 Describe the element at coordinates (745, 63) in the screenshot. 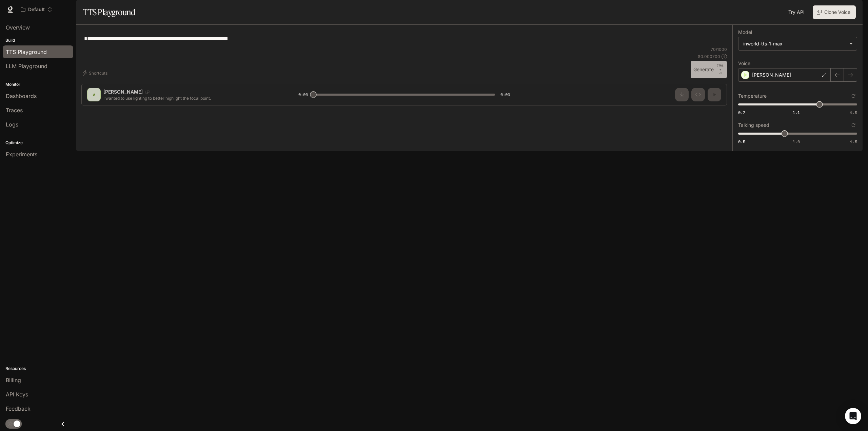

I see `p: Voice` at that location.